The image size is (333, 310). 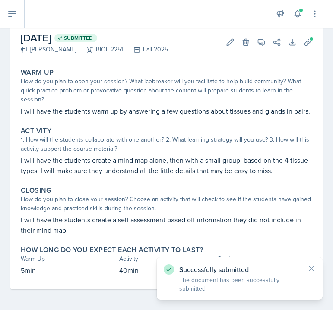 I want to click on div: Fall 2025, so click(x=145, y=49).